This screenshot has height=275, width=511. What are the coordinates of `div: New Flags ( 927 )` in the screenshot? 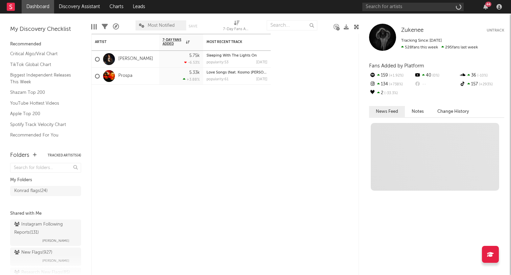 It's located at (33, 252).